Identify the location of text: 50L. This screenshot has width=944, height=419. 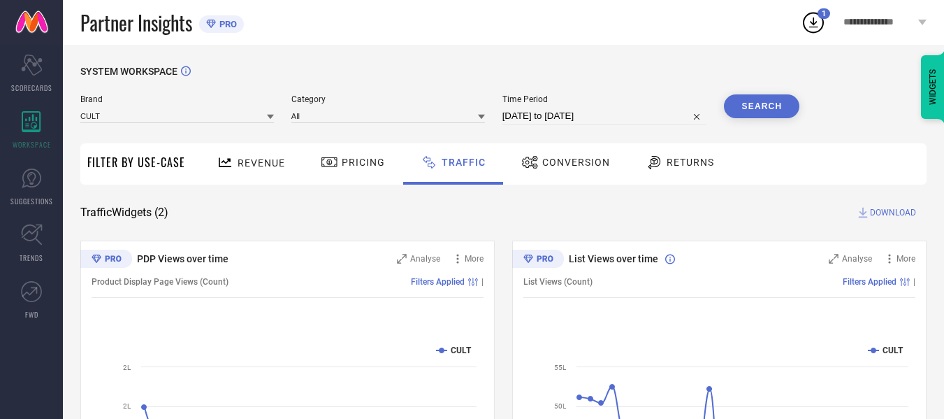
(560, 405).